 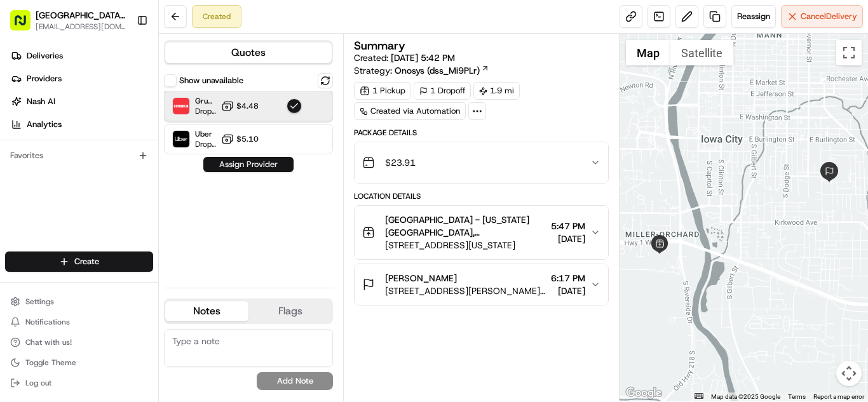 I want to click on div: 1 Dropoff, so click(x=442, y=91).